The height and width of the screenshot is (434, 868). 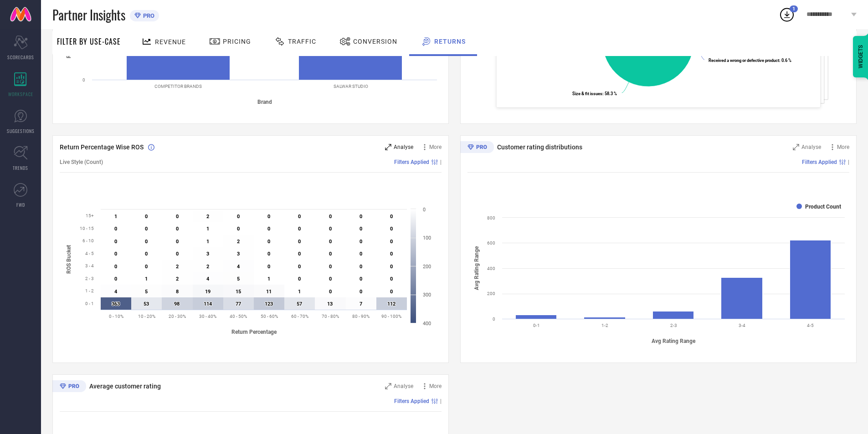 I want to click on span: Returns, so click(x=450, y=42).